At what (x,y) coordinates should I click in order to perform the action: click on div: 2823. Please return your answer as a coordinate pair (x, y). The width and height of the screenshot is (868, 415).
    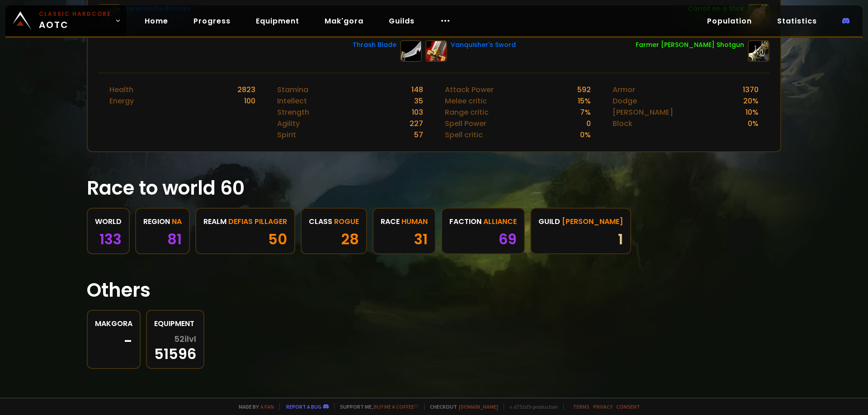
    Looking at the image, I should click on (246, 89).